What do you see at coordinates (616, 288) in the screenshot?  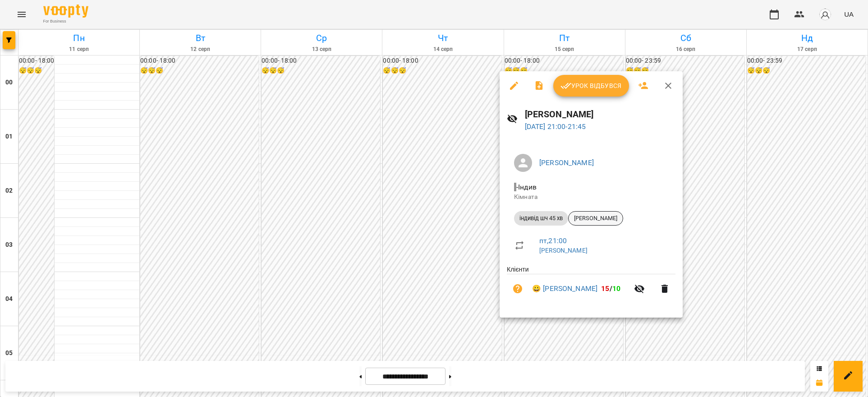 I see `span: 10` at bounding box center [616, 288].